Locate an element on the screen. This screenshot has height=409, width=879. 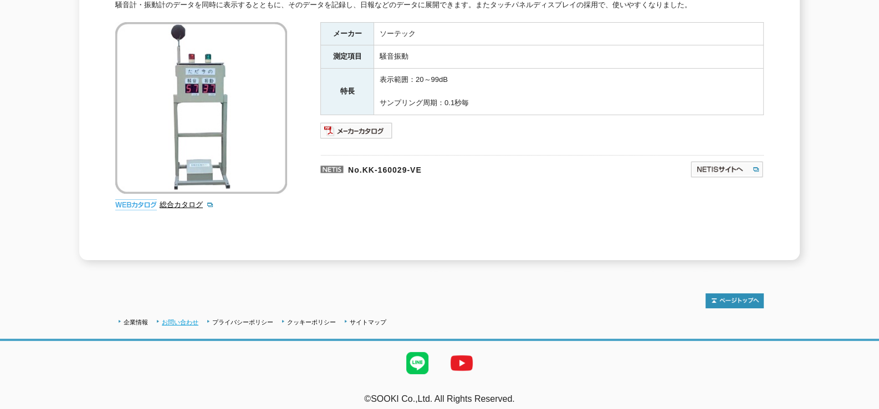
img: トップページへ is located at coordinates (734, 301).